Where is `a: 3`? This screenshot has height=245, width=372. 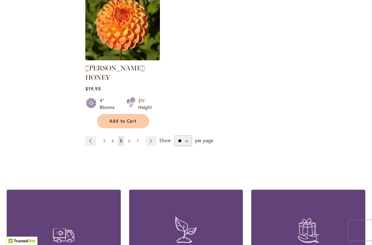
a: 3 is located at coordinates (104, 141).